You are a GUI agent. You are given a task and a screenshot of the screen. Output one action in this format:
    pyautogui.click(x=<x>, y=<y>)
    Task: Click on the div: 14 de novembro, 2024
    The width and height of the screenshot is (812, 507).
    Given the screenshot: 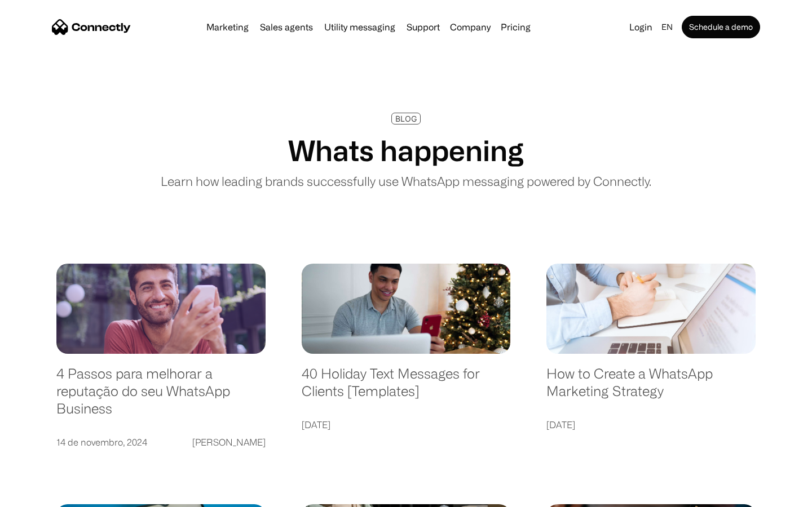 What is the action you would take?
    pyautogui.click(x=102, y=443)
    